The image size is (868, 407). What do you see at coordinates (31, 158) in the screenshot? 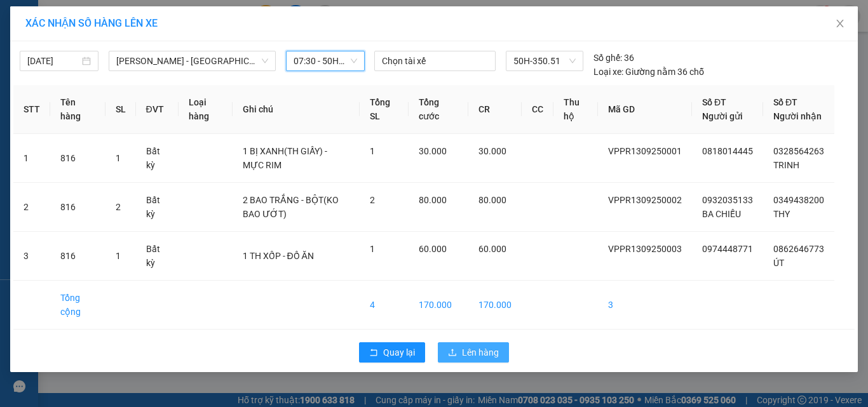
I see `td: 1` at bounding box center [31, 158].